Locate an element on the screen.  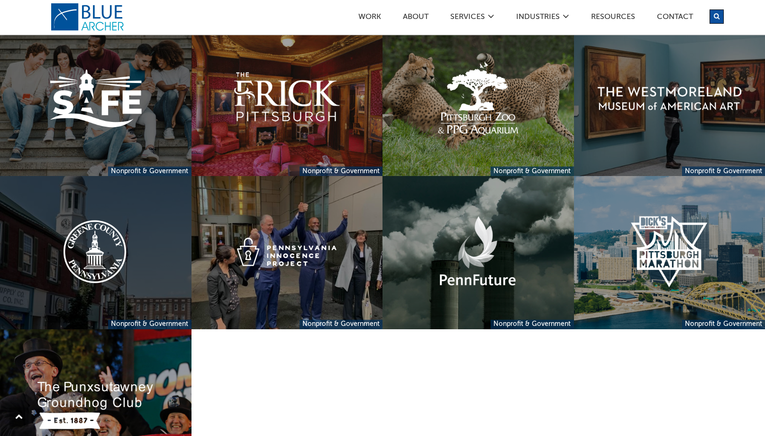
a: logo is located at coordinates (89, 17).